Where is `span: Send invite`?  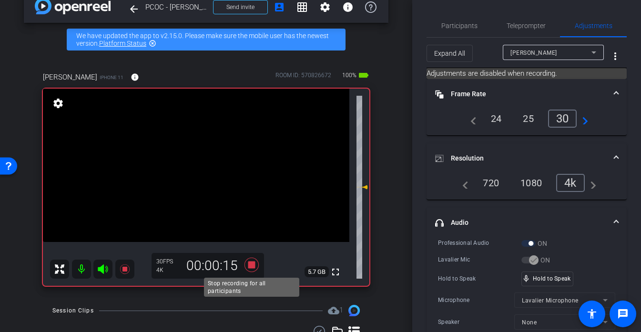
span: Send invite is located at coordinates (240, 7).